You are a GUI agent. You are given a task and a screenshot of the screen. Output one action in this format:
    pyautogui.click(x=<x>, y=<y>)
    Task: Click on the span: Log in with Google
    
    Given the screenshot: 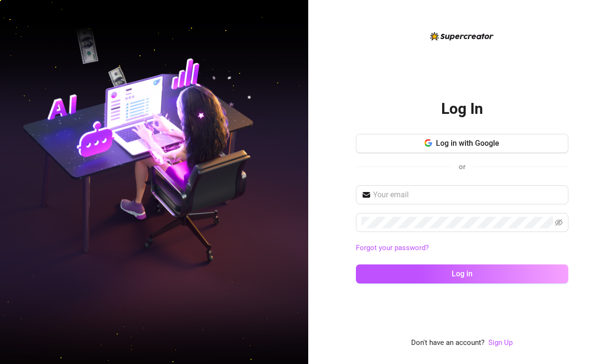 What is the action you would take?
    pyautogui.click(x=467, y=143)
    